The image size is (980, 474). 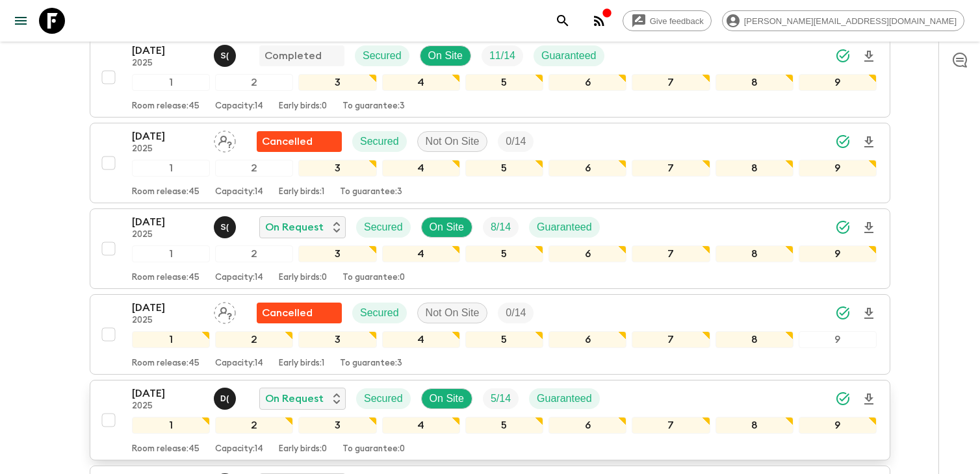 I want to click on p: 8 / 14, so click(x=500, y=228).